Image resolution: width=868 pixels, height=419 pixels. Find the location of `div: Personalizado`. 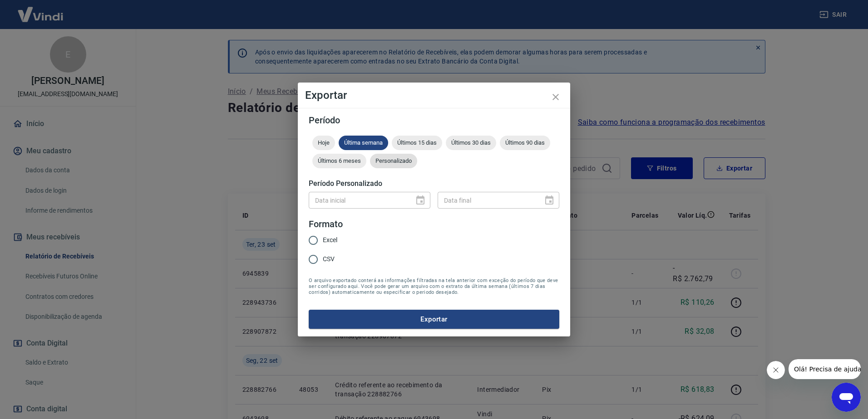

div: Personalizado is located at coordinates (393, 161).